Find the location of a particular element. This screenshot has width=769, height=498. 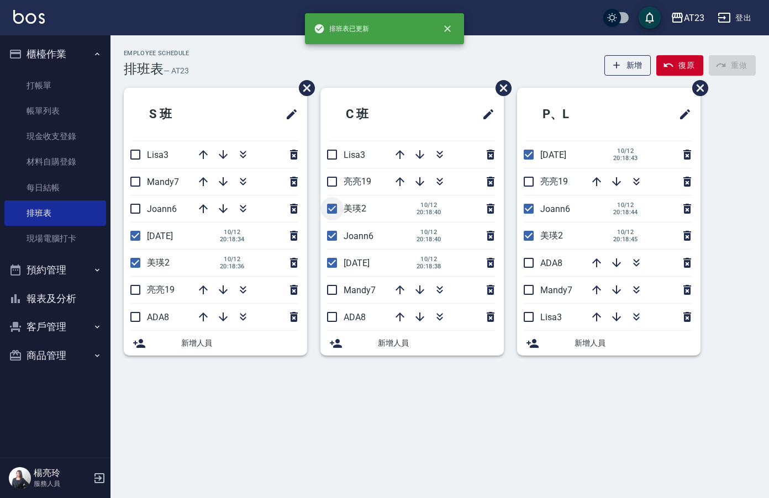

button: 預約管理 is located at coordinates (55, 270).